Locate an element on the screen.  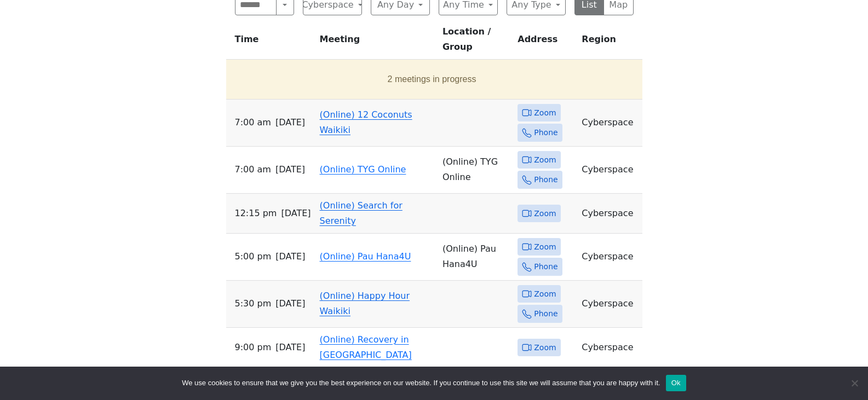
a: (Online) 12 Coconuts Waikiki is located at coordinates (366, 122).